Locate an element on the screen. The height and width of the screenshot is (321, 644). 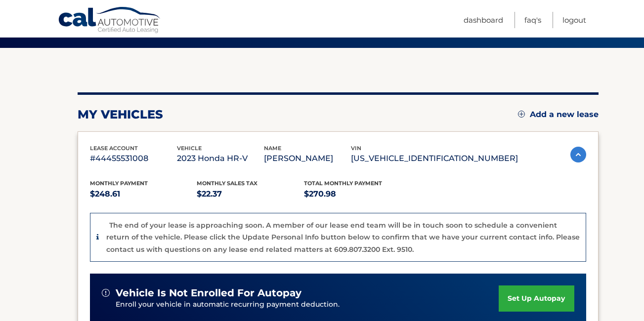
span: lease account is located at coordinates (114, 148).